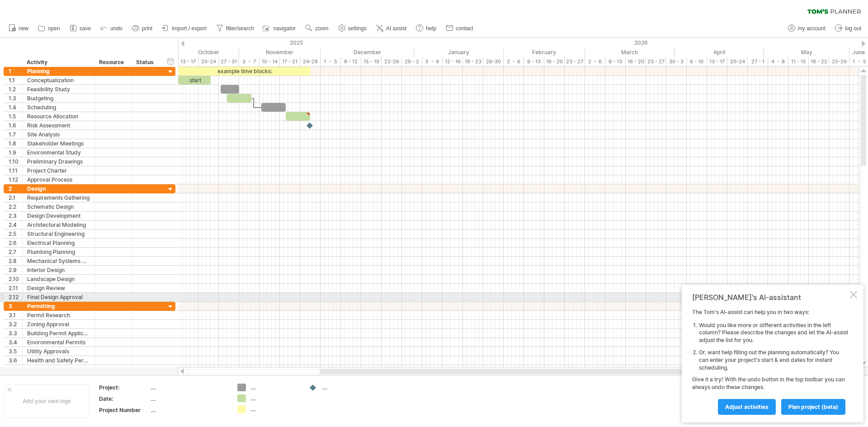 This screenshot has height=427, width=868. Describe the element at coordinates (15, 287) in the screenshot. I see `div: 2.11` at that location.